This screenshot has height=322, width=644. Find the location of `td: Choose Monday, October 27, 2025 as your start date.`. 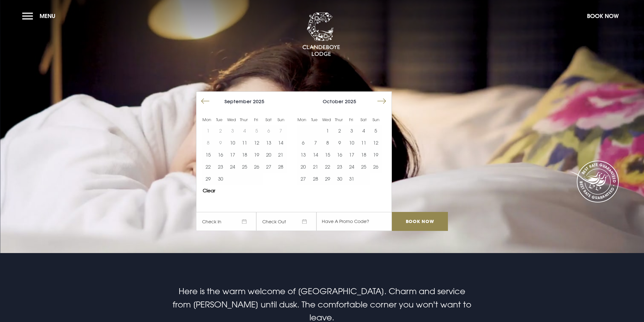

td: Choose Monday, October 27, 2025 as your start date. is located at coordinates (303, 179).